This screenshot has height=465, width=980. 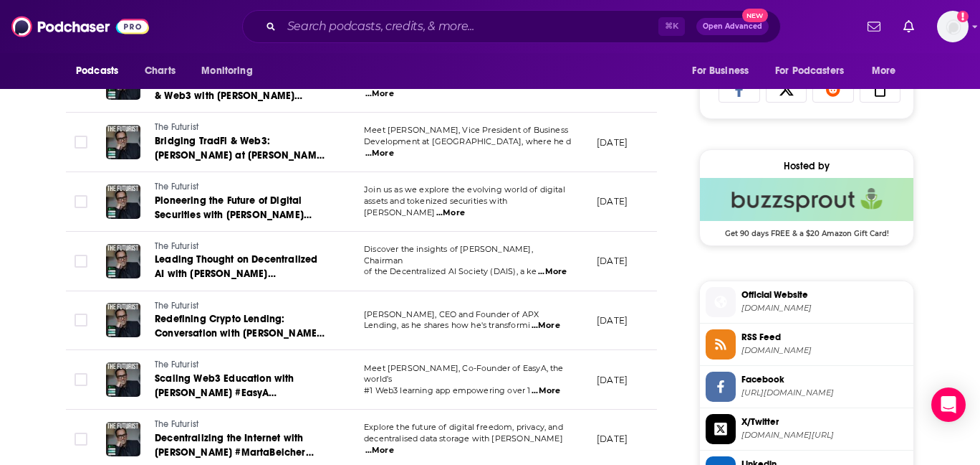 I want to click on a: Buzzsprout Deal: Get 90 days FREE & a $20 Amazon Gift Card!, so click(x=807, y=207).